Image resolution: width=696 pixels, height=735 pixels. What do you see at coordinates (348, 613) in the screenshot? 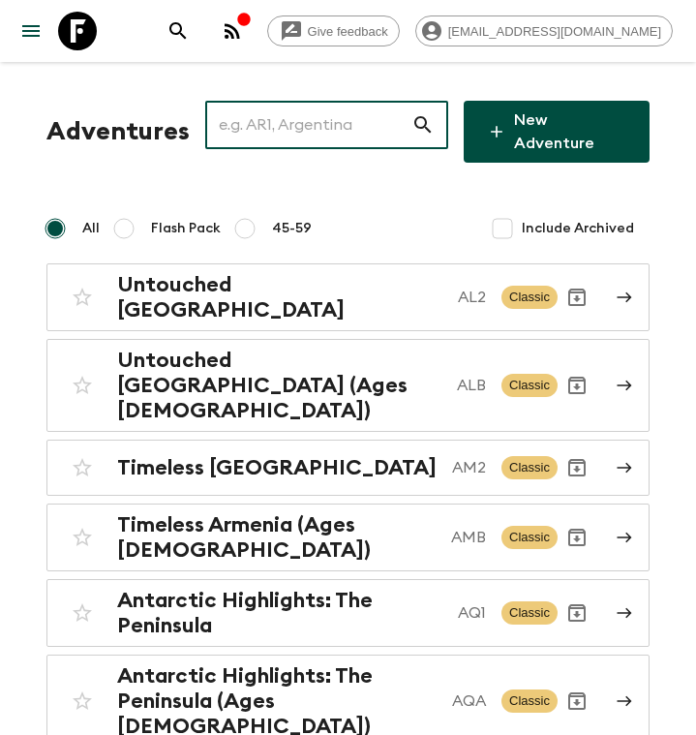
I see `a: Antarctic Highlights: The PeninsulaAQ1ClassicArchive` at bounding box center [348, 613].